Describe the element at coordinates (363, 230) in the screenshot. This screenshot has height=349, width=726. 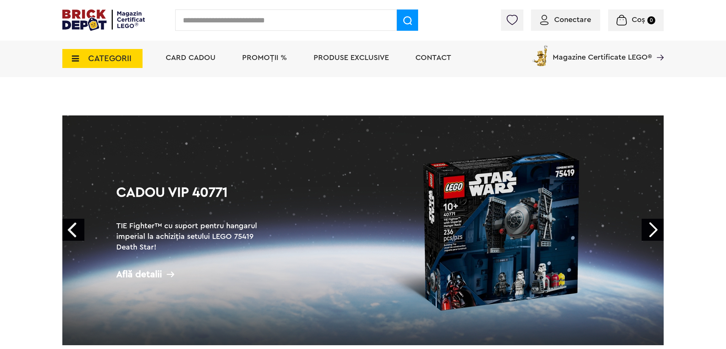
I see `a: Cadou VIP 40771TIE Fighter™ cu suport pentru hangarul imperial la achiziția setului LEGO 75419 De...` at that location.